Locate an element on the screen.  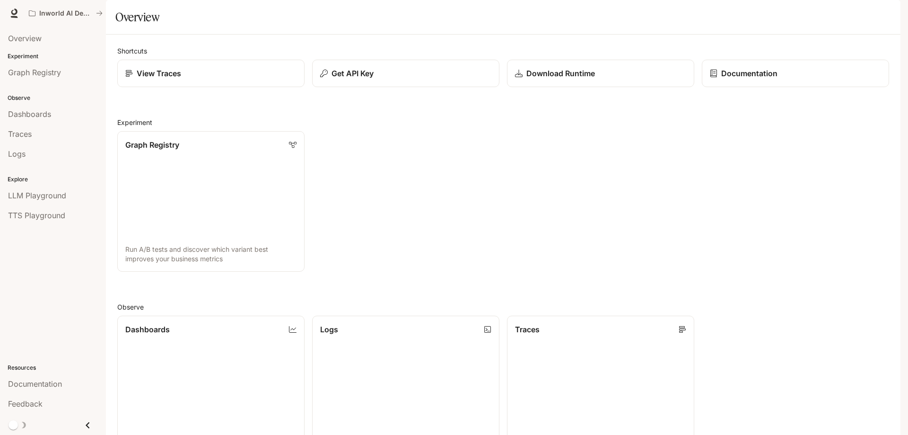
p: Documentation is located at coordinates (749, 73).